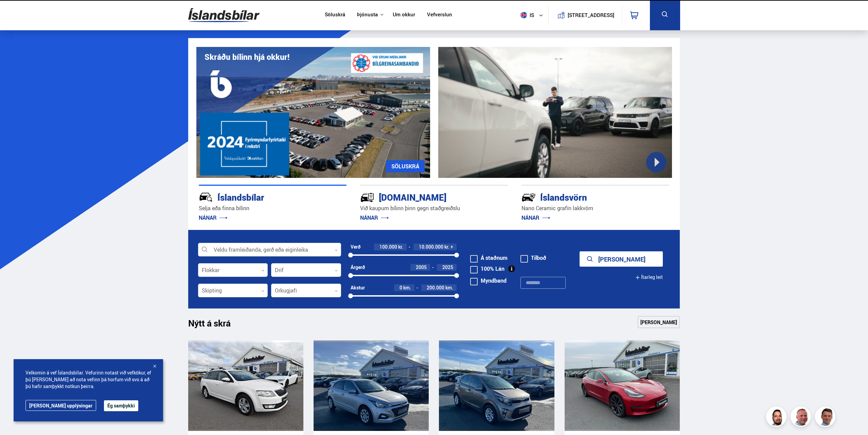 This screenshot has width=868, height=435. Describe the element at coordinates (215, 325) in the screenshot. I see `h1: Nýtt á skrá` at that location.